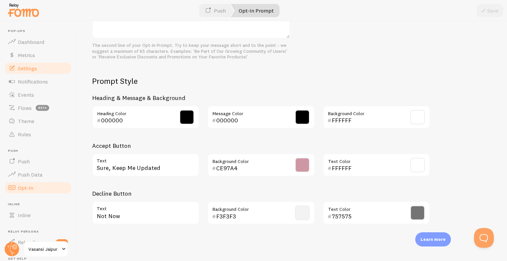  What do you see at coordinates (38, 242) in the screenshot?
I see `a: Relay Persona new` at bounding box center [38, 242].